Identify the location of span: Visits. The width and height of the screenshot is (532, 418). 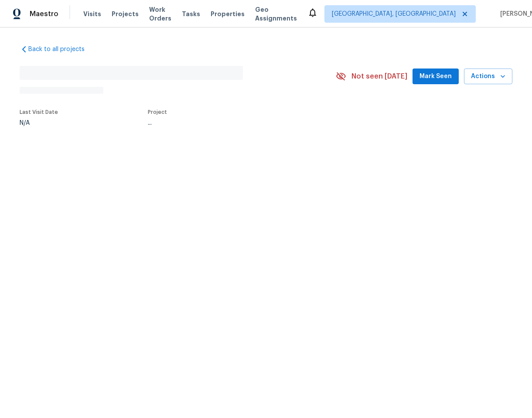
(92, 14).